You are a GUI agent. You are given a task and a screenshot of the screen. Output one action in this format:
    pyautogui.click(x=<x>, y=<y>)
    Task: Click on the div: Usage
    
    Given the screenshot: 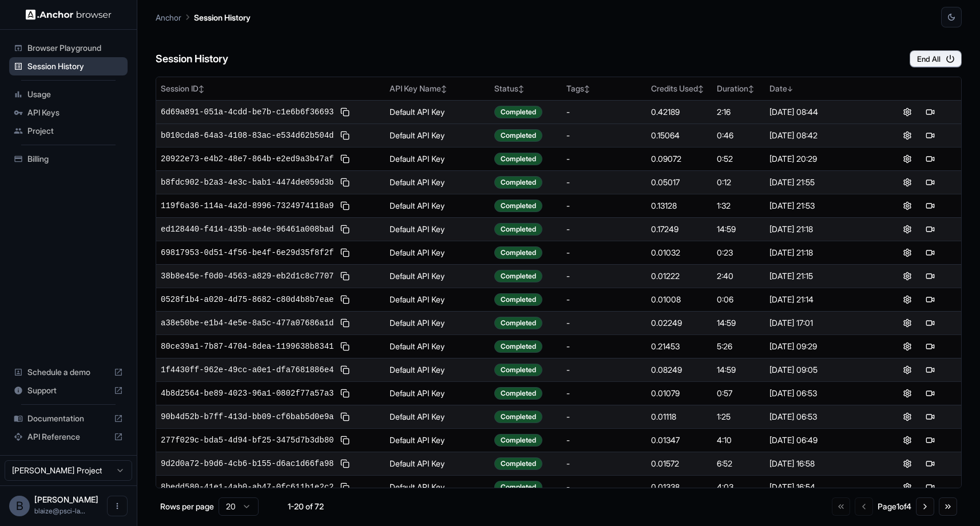 What is the action you would take?
    pyautogui.click(x=68, y=95)
    